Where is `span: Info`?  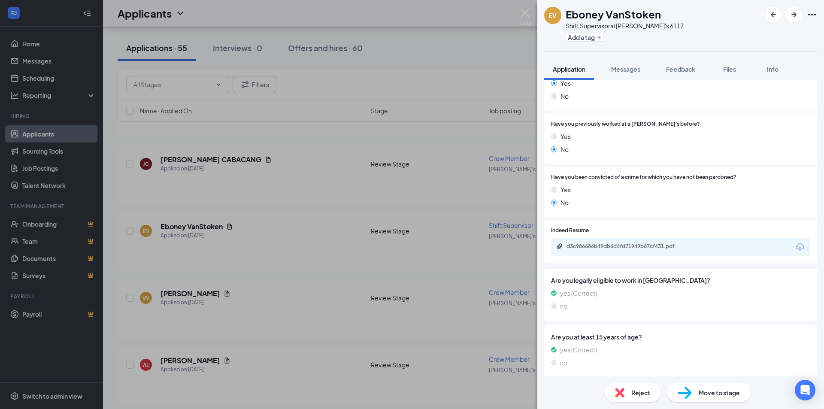 span: Info is located at coordinates (772, 69).